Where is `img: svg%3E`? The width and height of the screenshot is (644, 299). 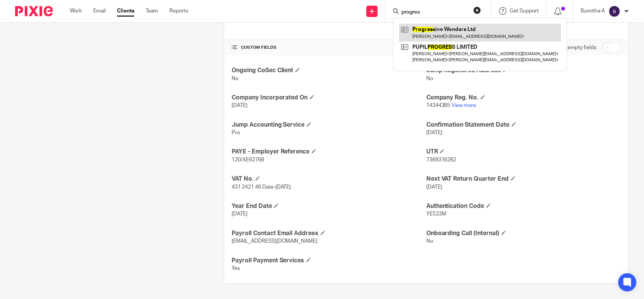 img: svg%3E is located at coordinates (615, 11).